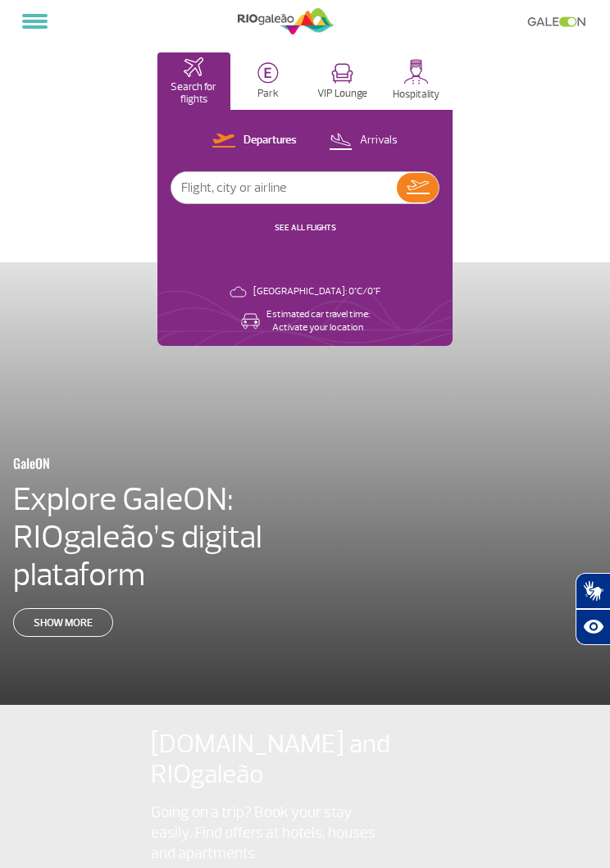 This screenshot has height=868, width=610. I want to click on img: hospitality.svg, so click(416, 72).